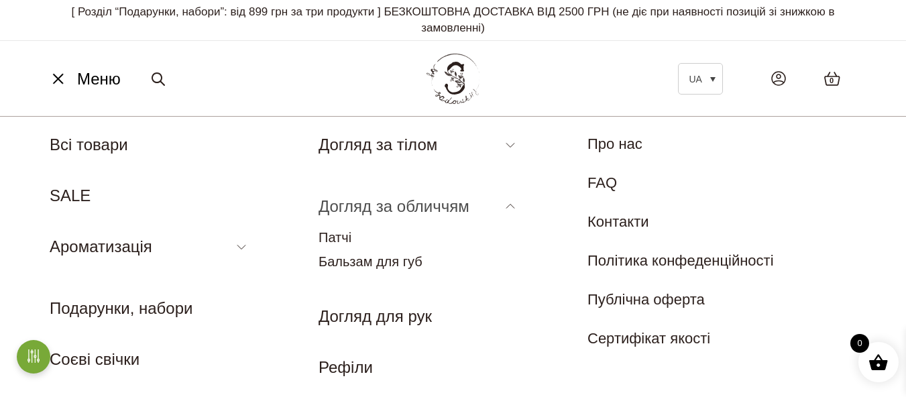  I want to click on a: Сертифікат якості, so click(648, 338).